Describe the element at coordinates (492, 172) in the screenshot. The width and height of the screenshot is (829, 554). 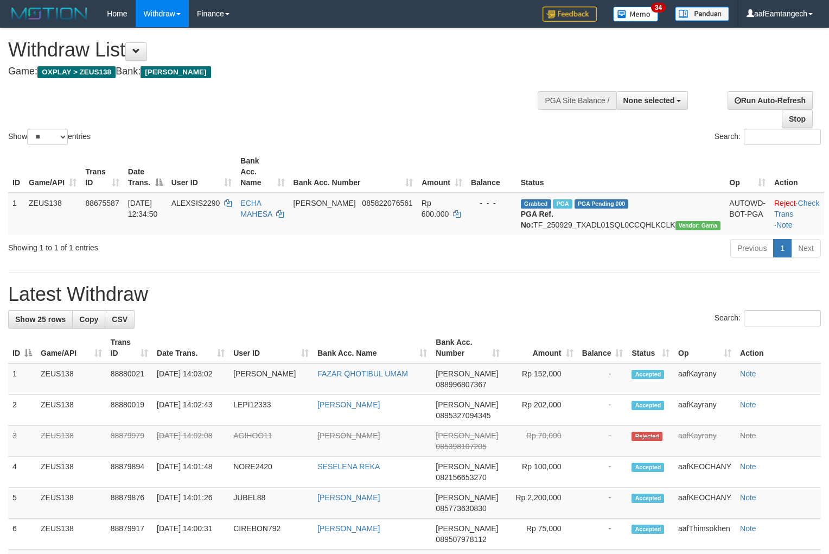
I see `th: Balance` at that location.